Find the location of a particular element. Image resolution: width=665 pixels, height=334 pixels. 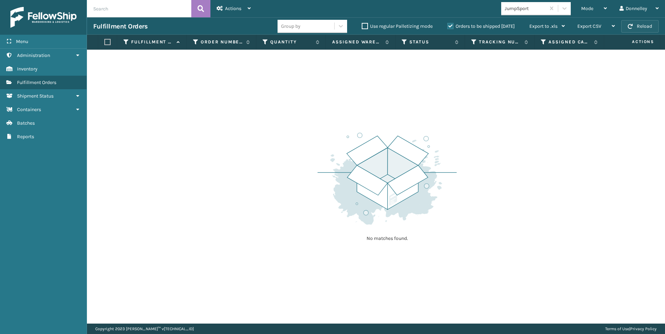

label: Assigned Warehouse is located at coordinates (357, 42).